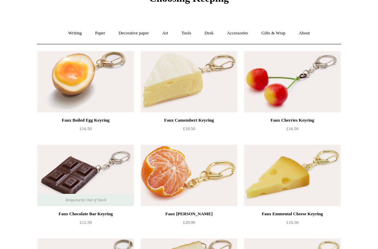 This screenshot has height=249, width=378. What do you see at coordinates (209, 33) in the screenshot?
I see `a: Desk` at bounding box center [209, 33].